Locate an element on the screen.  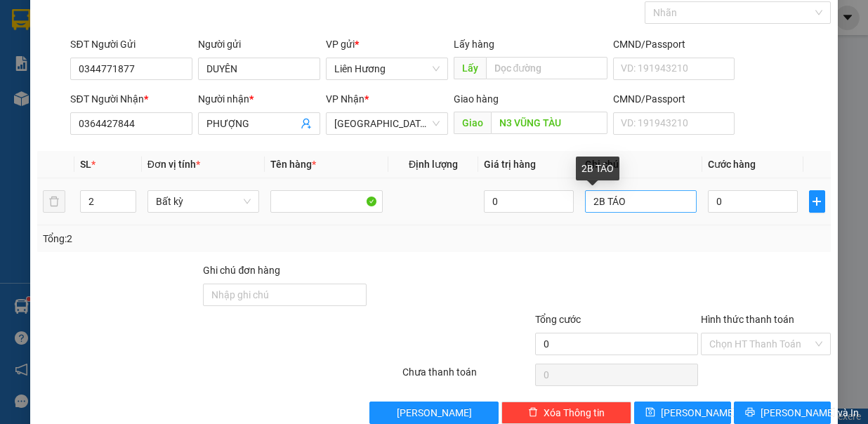
span: Giao is located at coordinates (472, 122).